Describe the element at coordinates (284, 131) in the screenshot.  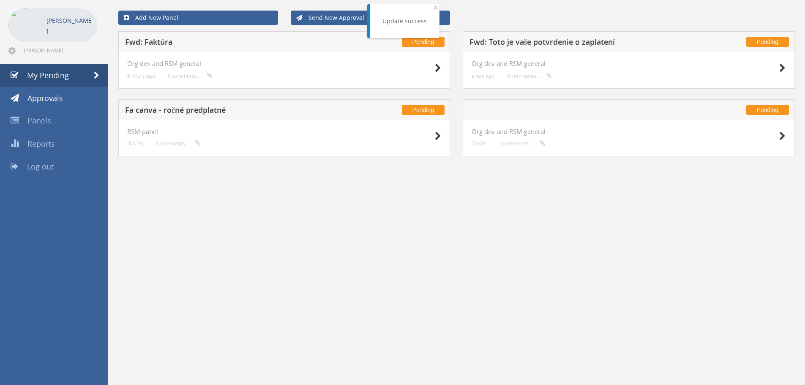
I see `h4: RSM panel` at that location.